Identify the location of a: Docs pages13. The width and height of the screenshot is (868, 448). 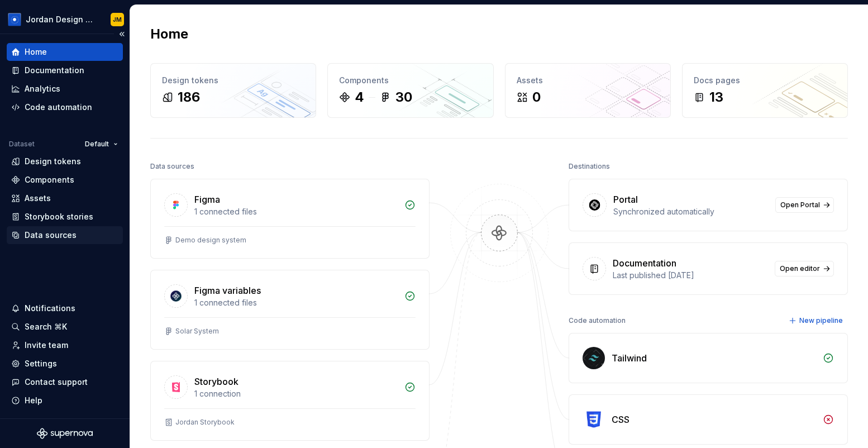
(765, 90).